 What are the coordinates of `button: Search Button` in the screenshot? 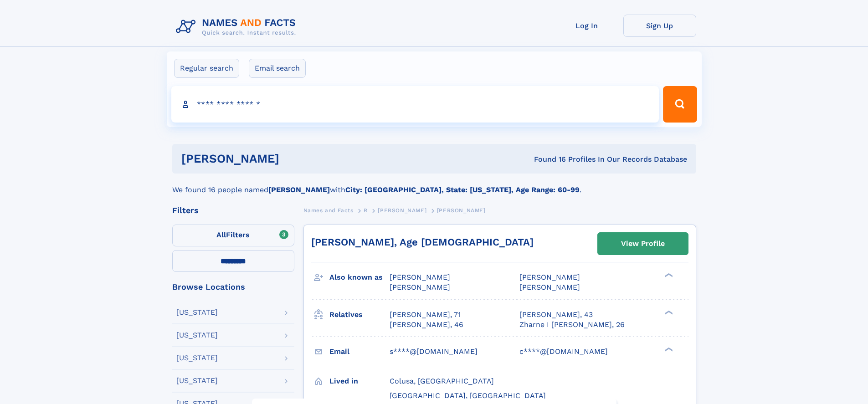 It's located at (680, 105).